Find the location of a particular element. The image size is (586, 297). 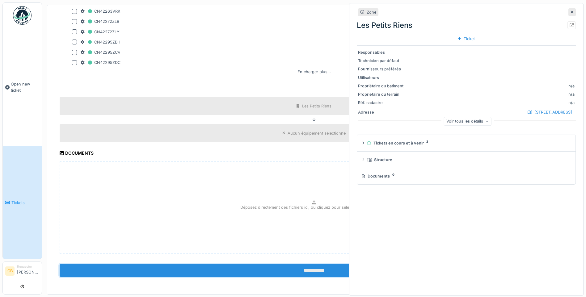

a: Open new ticket is located at coordinates (22, 87).